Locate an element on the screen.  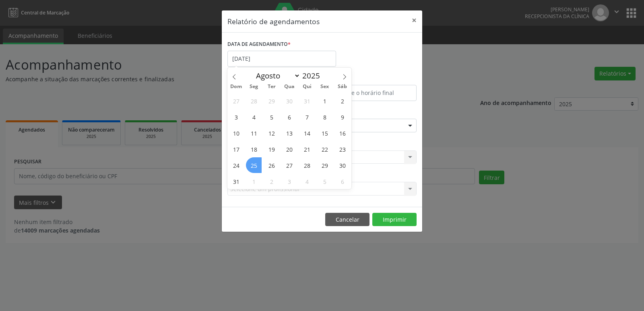
select: Month is located at coordinates (276, 75).